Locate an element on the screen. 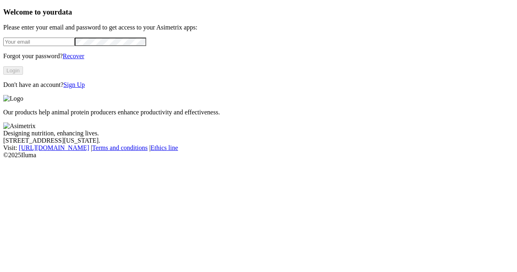  a: Recover is located at coordinates (73, 56).